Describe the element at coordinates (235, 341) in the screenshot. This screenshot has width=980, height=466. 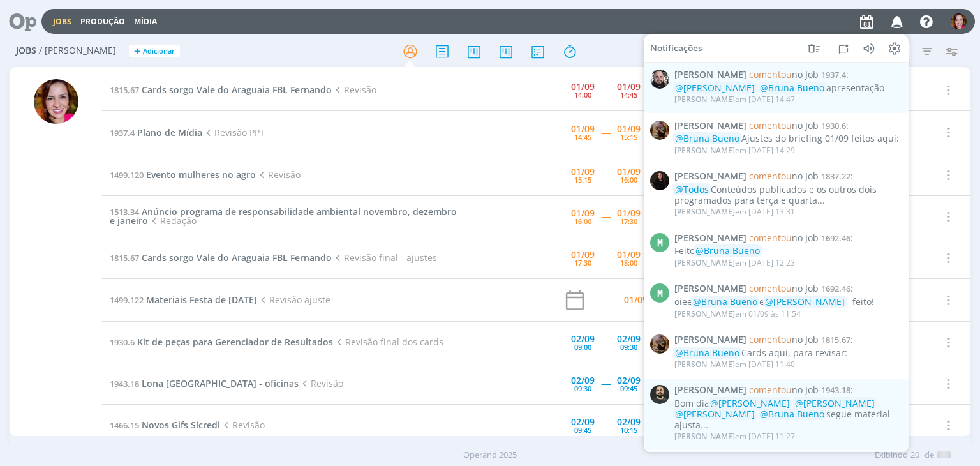
I see `span: Kit de peças para Gerenciador de Resultados` at that location.